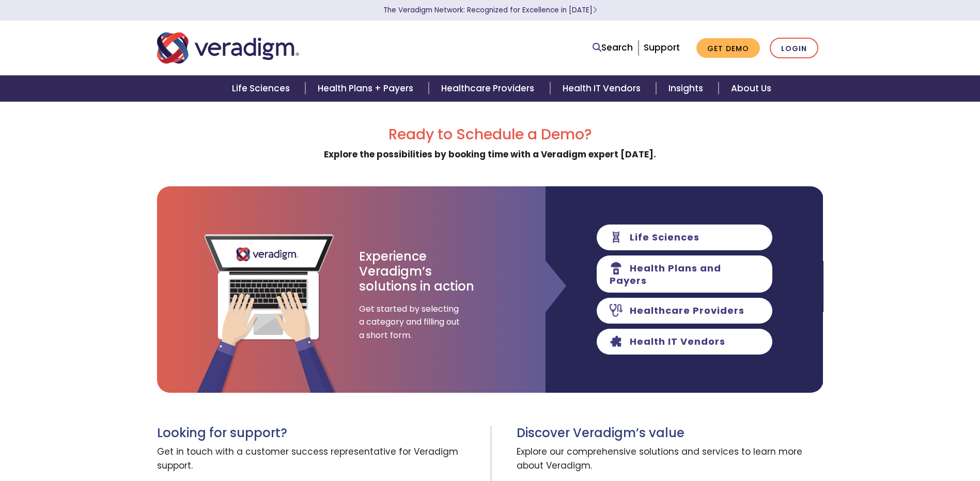 Image resolution: width=980 pixels, height=481 pixels. Describe the element at coordinates (489, 89) in the screenshot. I see `a: Healthcare Providers` at that location.